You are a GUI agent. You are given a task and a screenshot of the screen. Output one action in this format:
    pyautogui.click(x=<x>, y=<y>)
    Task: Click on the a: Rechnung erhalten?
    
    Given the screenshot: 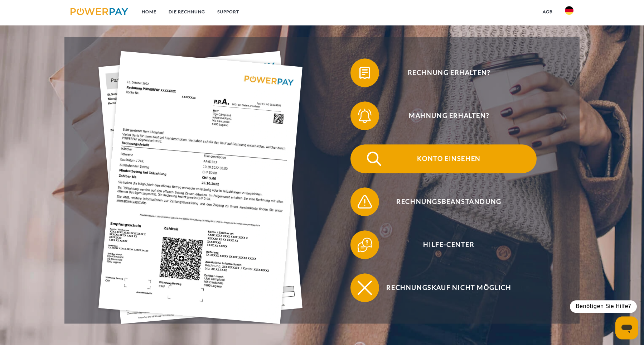 What is the action you would take?
    pyautogui.click(x=443, y=73)
    